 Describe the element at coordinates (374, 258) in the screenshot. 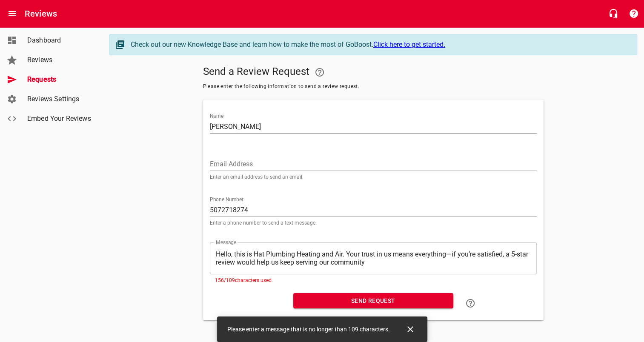

I see `textarea: Hello, this is Hat Plumbing Heating and Air. Your trust in us means everything—if you’re satisfie...` at that location.